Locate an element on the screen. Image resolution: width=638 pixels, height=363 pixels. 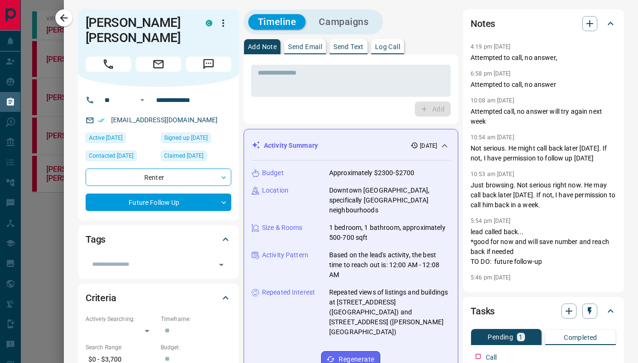
div: Sun Apr 09 2023 is located at coordinates (196, 139).